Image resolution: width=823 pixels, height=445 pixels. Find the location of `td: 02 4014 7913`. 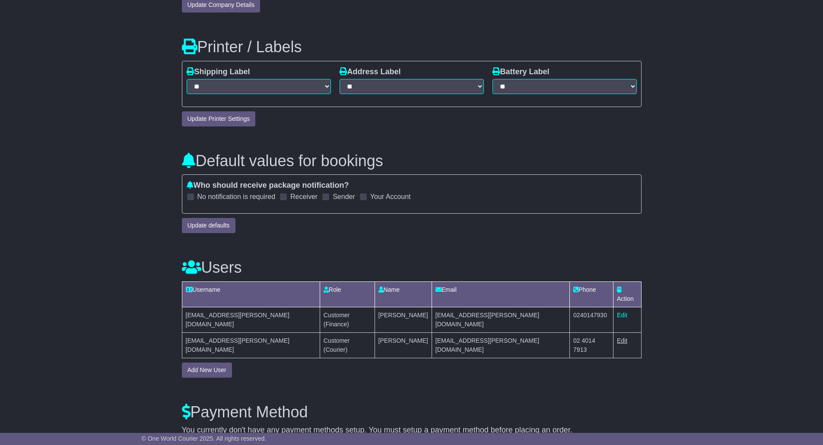

td: 02 4014 7913 is located at coordinates (591, 345).